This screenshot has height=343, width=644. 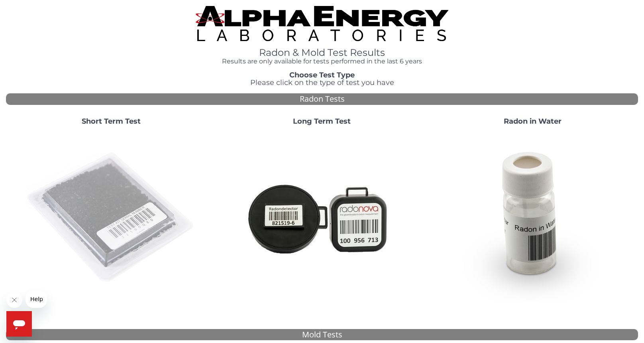 I want to click on span: Please click on the type of test you have, so click(x=322, y=83).